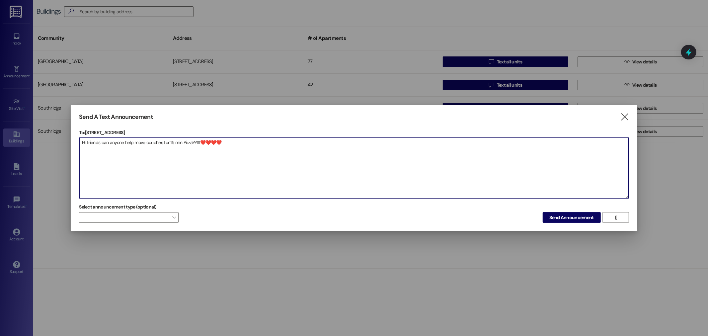 This screenshot has height=336, width=708. Describe the element at coordinates (118, 207) in the screenshot. I see `label: Select announcement type (optional)` at that location.